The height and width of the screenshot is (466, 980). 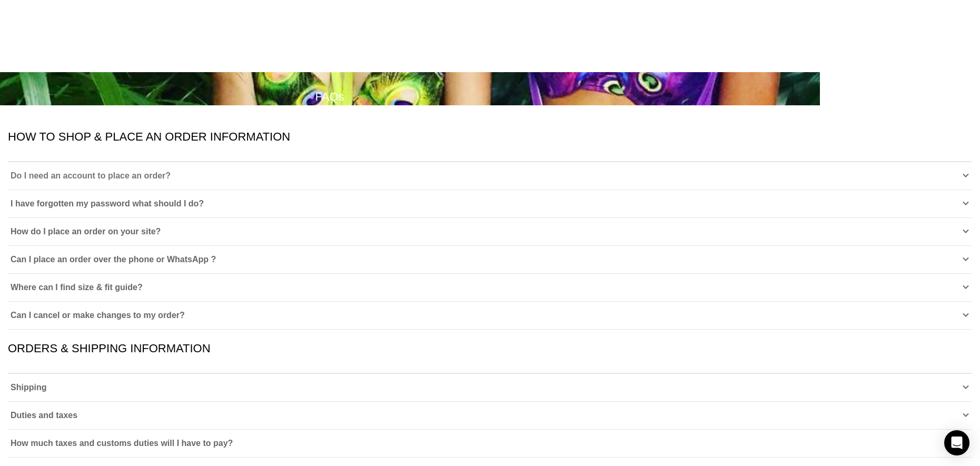 What do you see at coordinates (489, 176) in the screenshot?
I see `a: Do I need an account to place an order?` at bounding box center [489, 176].